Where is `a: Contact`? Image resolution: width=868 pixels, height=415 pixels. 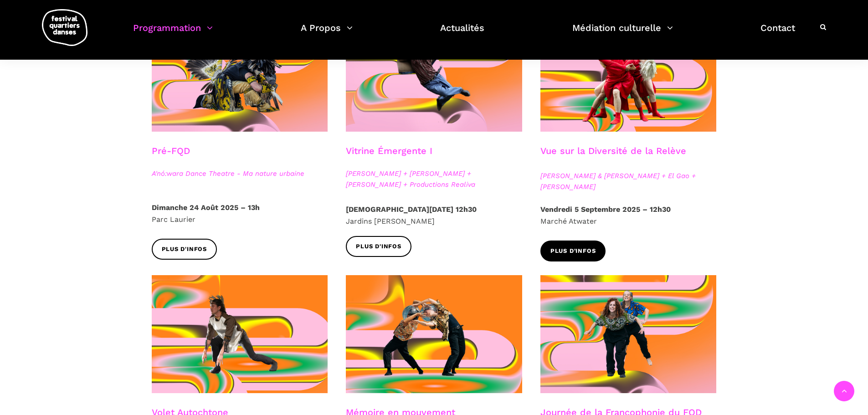 a: Contact is located at coordinates (778, 33).